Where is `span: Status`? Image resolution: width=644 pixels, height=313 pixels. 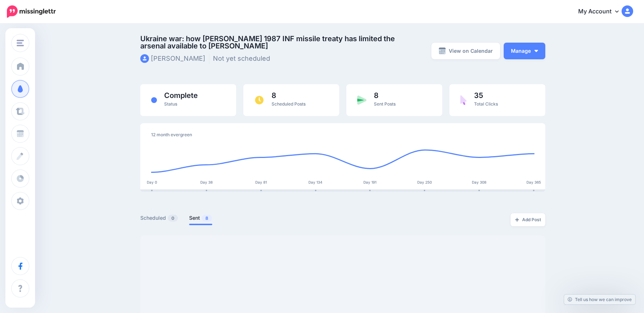 span: Status is located at coordinates (171, 104).